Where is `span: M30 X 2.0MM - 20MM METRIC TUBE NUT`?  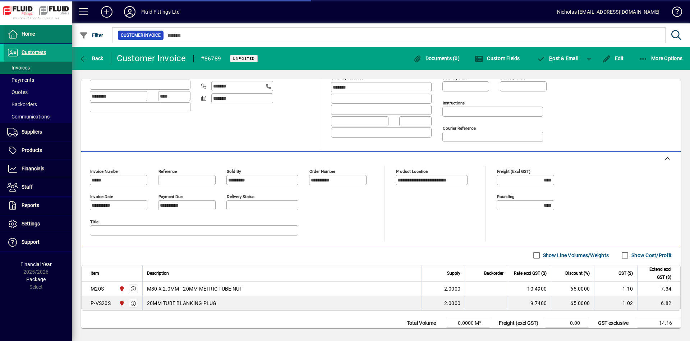
span: M30 X 2.0MM - 20MM METRIC TUBE NUT is located at coordinates (195, 288).